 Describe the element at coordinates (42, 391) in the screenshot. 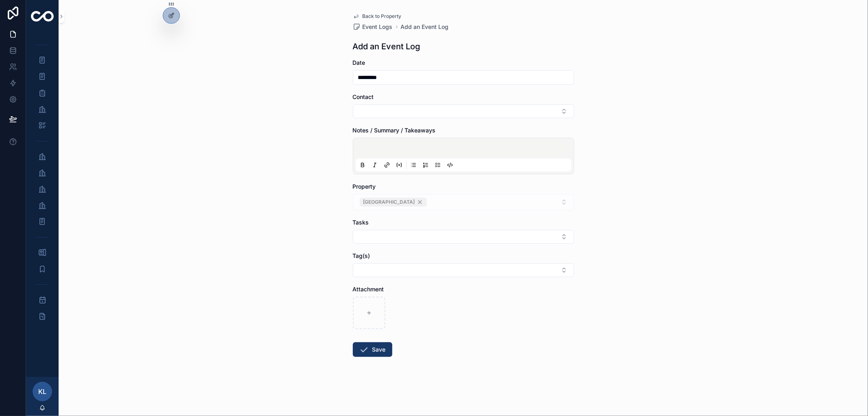

I see `span: KL` at that location.